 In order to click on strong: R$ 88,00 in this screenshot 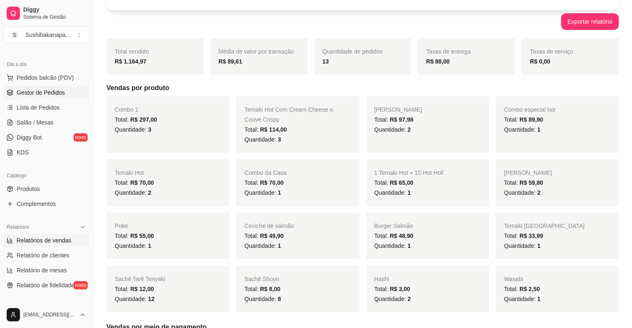, I will do `click(437, 61)`.